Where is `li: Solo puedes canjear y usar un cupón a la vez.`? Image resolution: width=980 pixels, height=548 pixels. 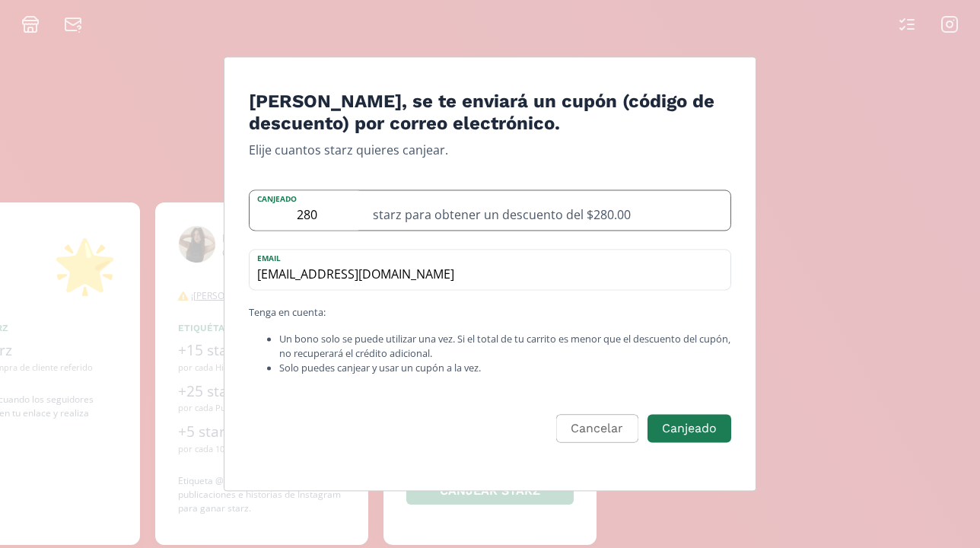
li: Solo puedes canjear y usar un cupón a la vez. is located at coordinates (505, 368).